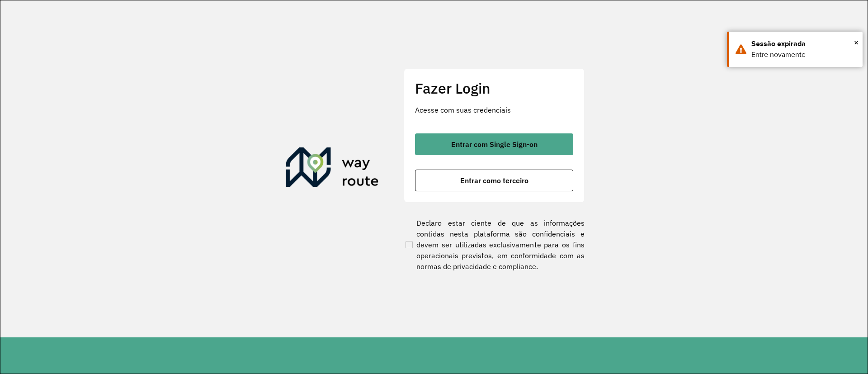  Describe the element at coordinates (494, 88) in the screenshot. I see `h2: Fazer Login` at that location.